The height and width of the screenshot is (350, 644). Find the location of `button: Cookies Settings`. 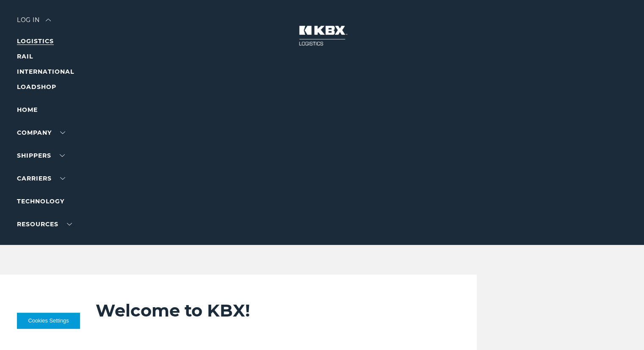

button: Cookies Settings is located at coordinates (48, 321).